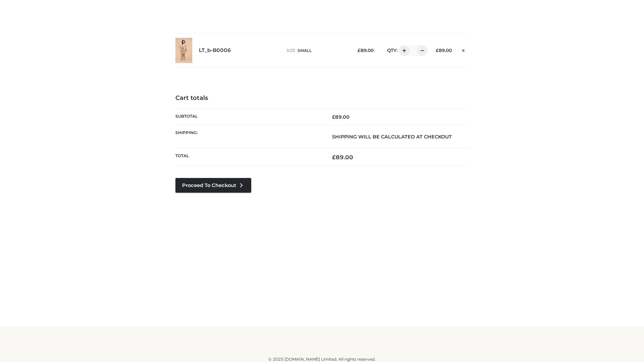 This screenshot has height=362, width=644. I want to click on th: Total, so click(249, 157).